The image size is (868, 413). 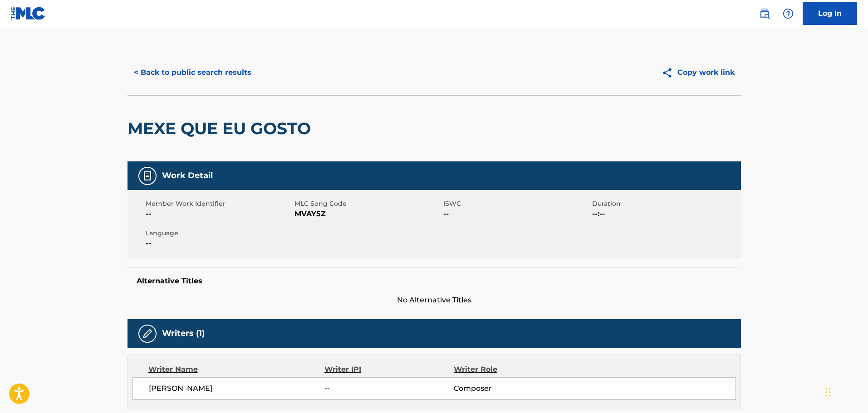 What do you see at coordinates (434, 281) in the screenshot?
I see `h5: Alternative Titles` at bounding box center [434, 281].